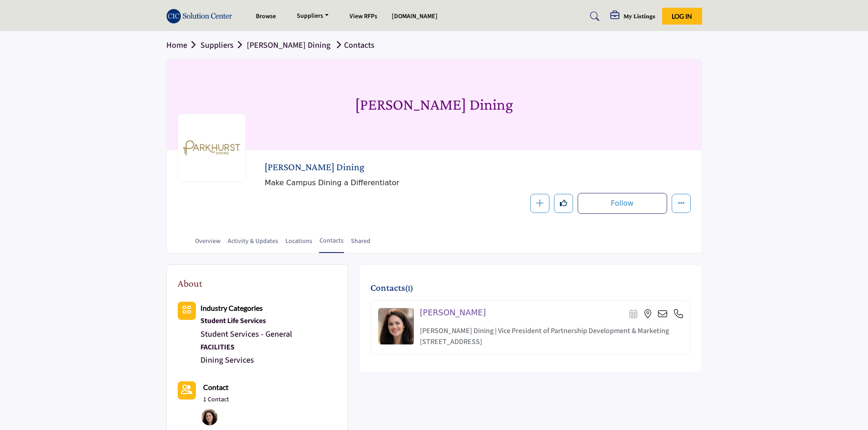  What do you see at coordinates (410, 183) in the screenshot?
I see `span: Make Campus Dining a Differentiator` at bounding box center [410, 183].